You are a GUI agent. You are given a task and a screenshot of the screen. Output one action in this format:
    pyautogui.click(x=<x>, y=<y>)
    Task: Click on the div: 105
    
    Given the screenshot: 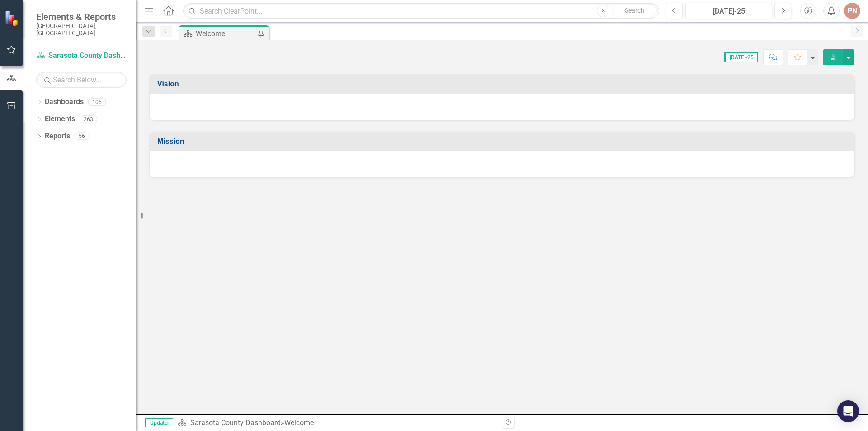 What is the action you would take?
    pyautogui.click(x=97, y=102)
    